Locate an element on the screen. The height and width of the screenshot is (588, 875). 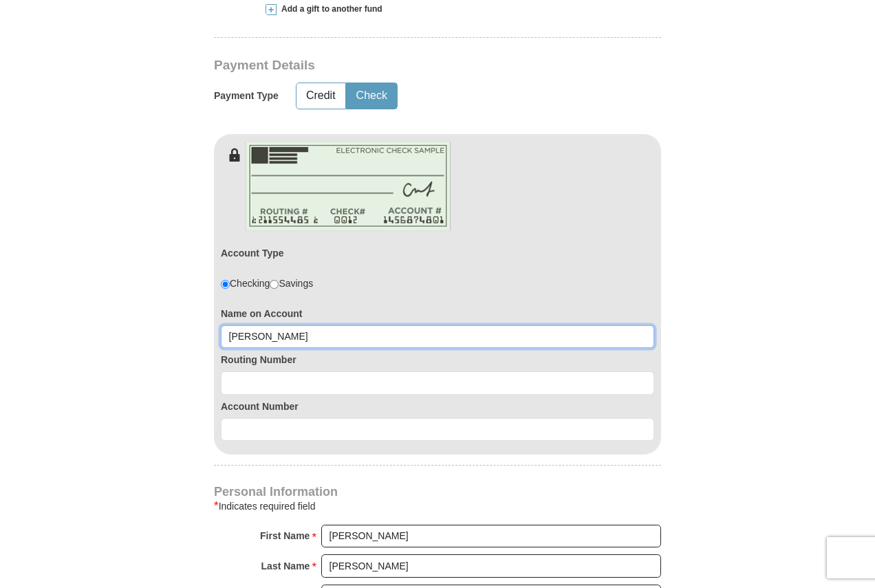
strong: Last Name is located at coordinates (285, 566).